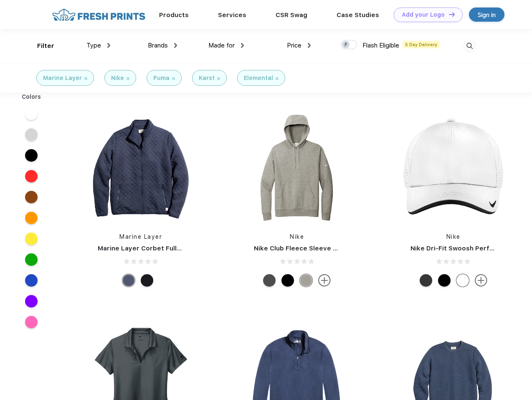 The width and height of the screenshot is (532, 400). Describe the element at coordinates (421, 45) in the screenshot. I see `span: 5 Day Delivery` at that location.